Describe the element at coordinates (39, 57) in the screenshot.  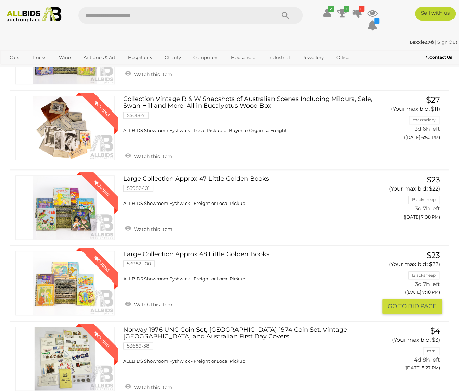
I see `a: Trucks` at that location.